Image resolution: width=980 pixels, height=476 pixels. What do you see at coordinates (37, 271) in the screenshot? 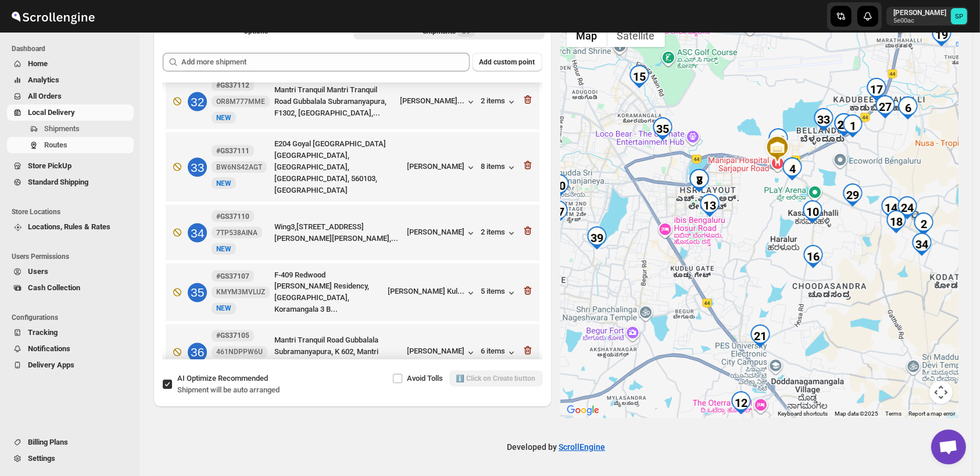
I see `span: Users` at bounding box center [37, 271].